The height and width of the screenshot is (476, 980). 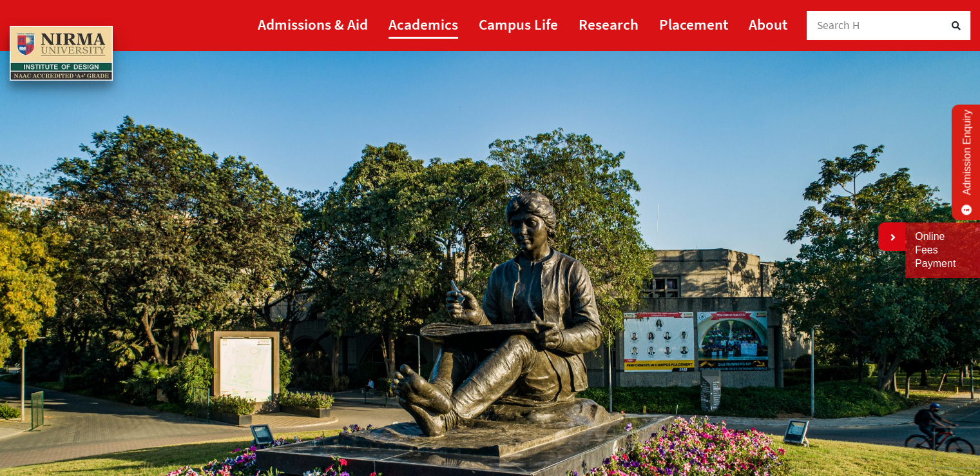 What do you see at coordinates (423, 24) in the screenshot?
I see `a: Academics` at bounding box center [423, 24].